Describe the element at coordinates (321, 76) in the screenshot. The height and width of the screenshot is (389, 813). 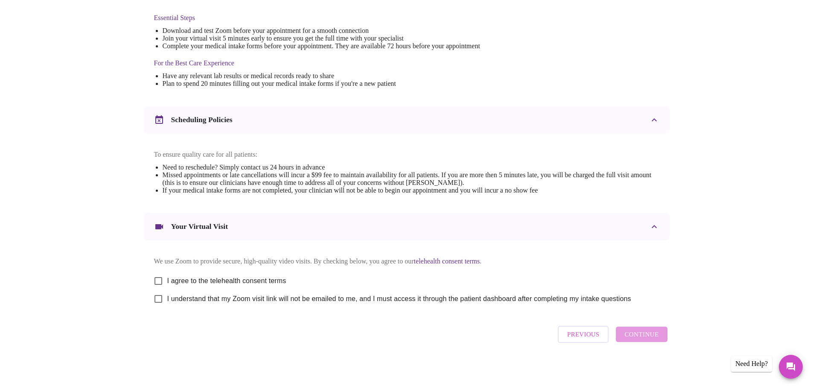
I see `li: Have any relevant lab results or medical records ready to share` at that location.